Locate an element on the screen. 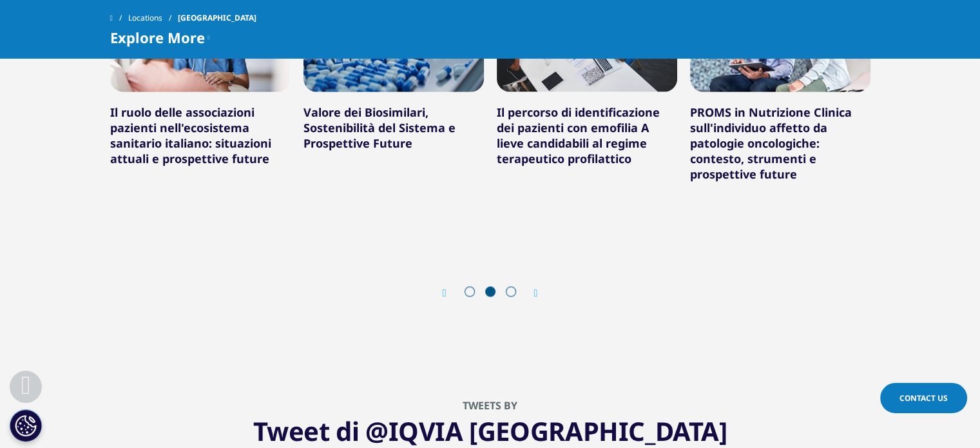 This screenshot has width=980, height=448. span: Explore More is located at coordinates (157, 37).